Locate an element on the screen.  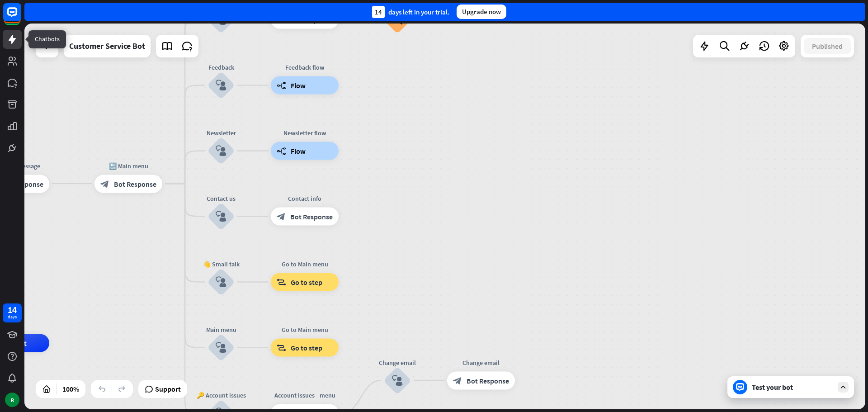
div: Customer Service Bot is located at coordinates (107, 46).